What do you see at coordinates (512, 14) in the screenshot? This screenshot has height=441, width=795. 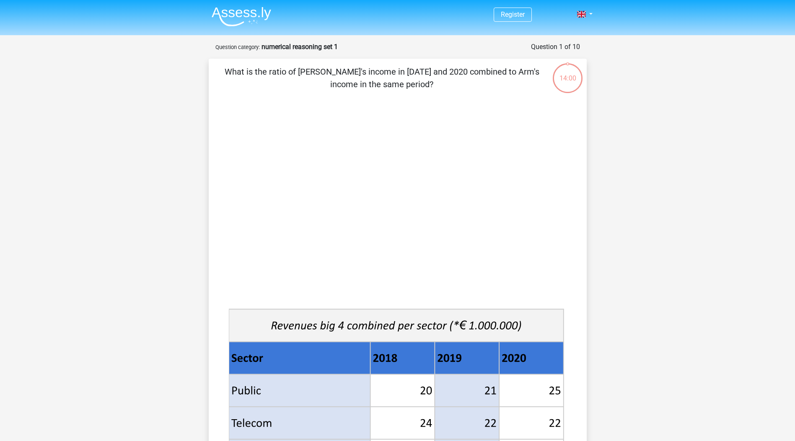 I see `a: Register` at bounding box center [512, 14].